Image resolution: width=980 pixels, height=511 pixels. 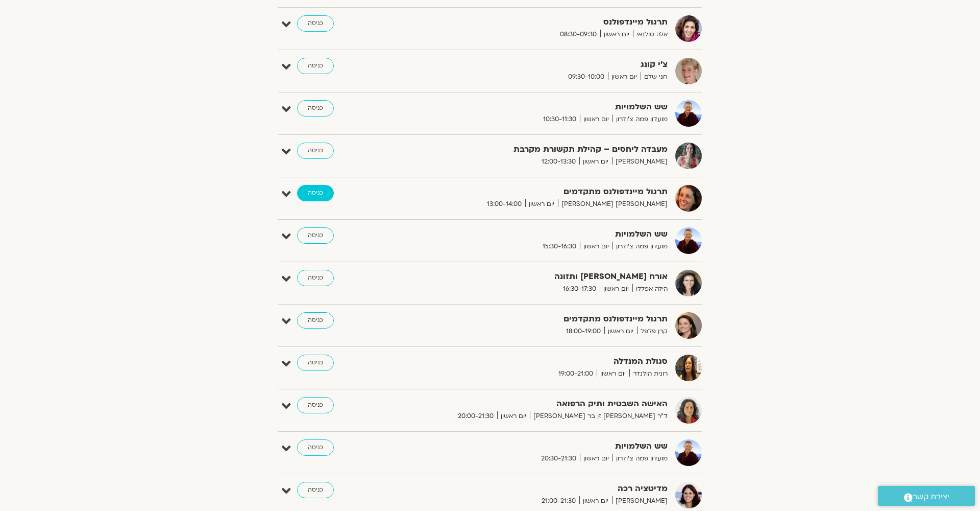 I want to click on span: רונית הולנדר, so click(x=648, y=373).